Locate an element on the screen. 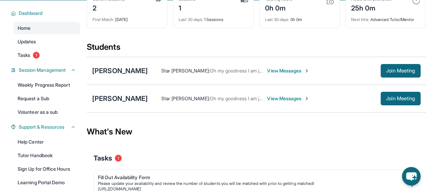 The image size is (426, 191). div: Fill Out Availability Form is located at coordinates (254, 178).